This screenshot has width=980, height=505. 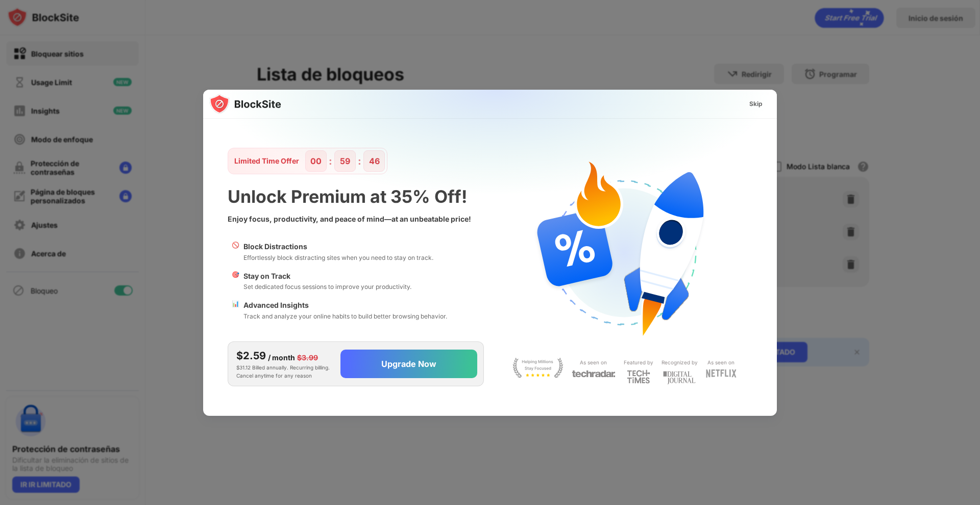 I want to click on div: $2.59, so click(x=251, y=356).